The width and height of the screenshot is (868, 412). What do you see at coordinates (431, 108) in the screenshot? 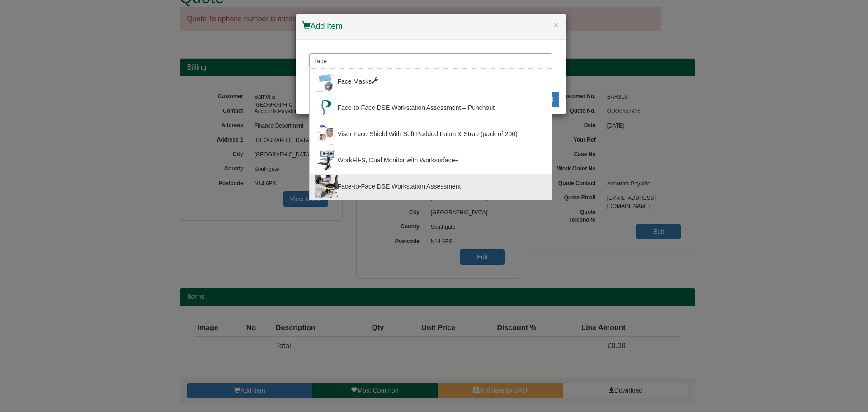
I see `div: Face-to-Face DSE Workstation Assessment – Punchout` at bounding box center [431, 108].